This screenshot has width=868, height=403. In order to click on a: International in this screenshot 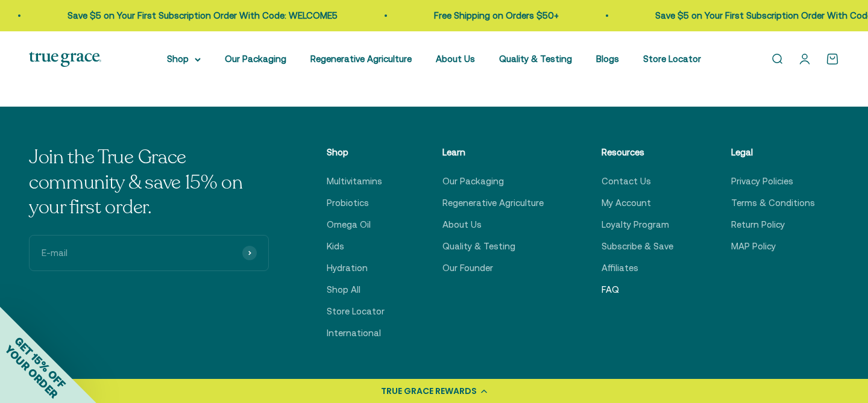, I will do `click(354, 333)`.